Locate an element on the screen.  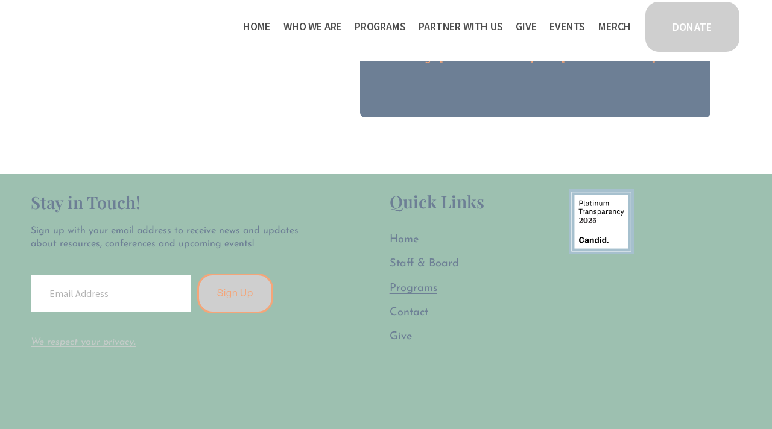
span: Home is located at coordinates (404, 239).